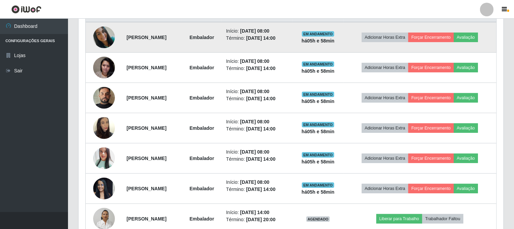  What do you see at coordinates (318, 219) in the screenshot?
I see `span: AGENDADO` at bounding box center [318, 219].